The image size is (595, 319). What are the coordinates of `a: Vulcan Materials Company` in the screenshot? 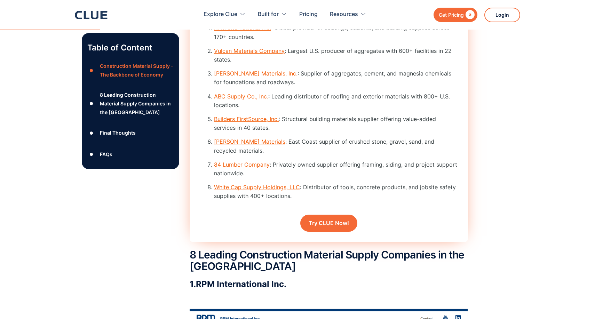 It's located at (249, 51).